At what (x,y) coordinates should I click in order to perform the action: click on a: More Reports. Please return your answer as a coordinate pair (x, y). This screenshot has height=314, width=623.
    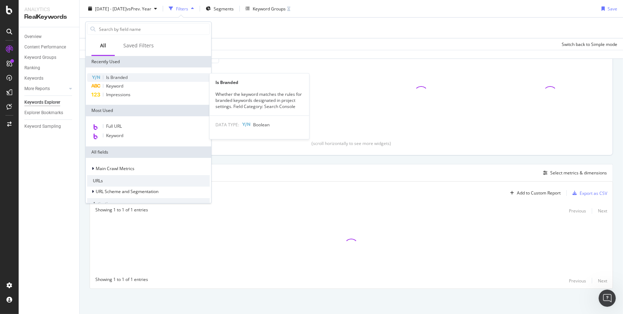
    Looking at the image, I should click on (46, 89).